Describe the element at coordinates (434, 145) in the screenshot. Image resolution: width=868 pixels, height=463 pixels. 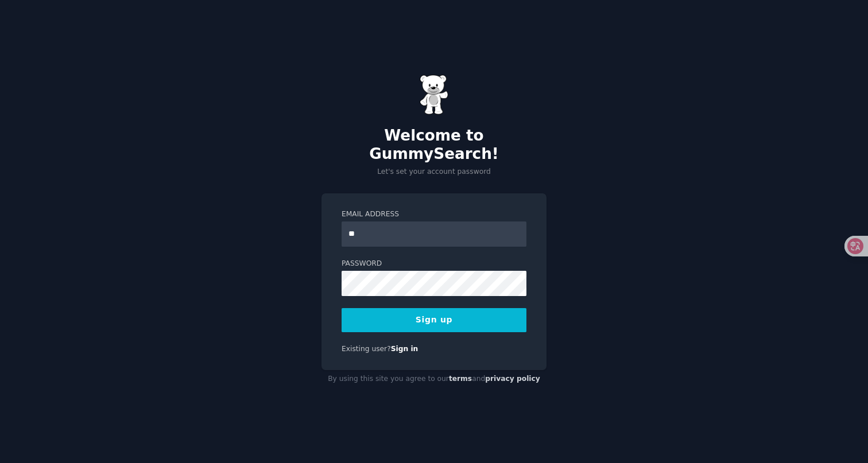
I see `h2: Welcome to GummySearch!` at that location.